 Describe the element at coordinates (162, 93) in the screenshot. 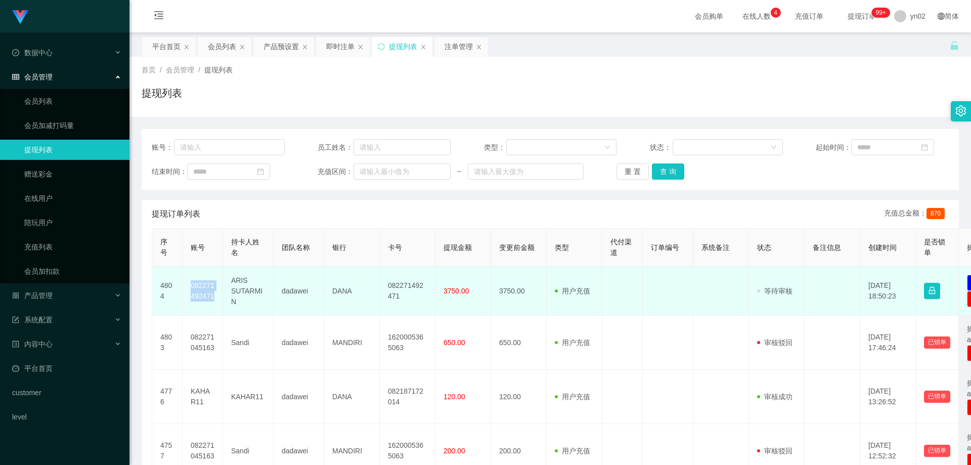

I see `h1: 提现列表` at that location.